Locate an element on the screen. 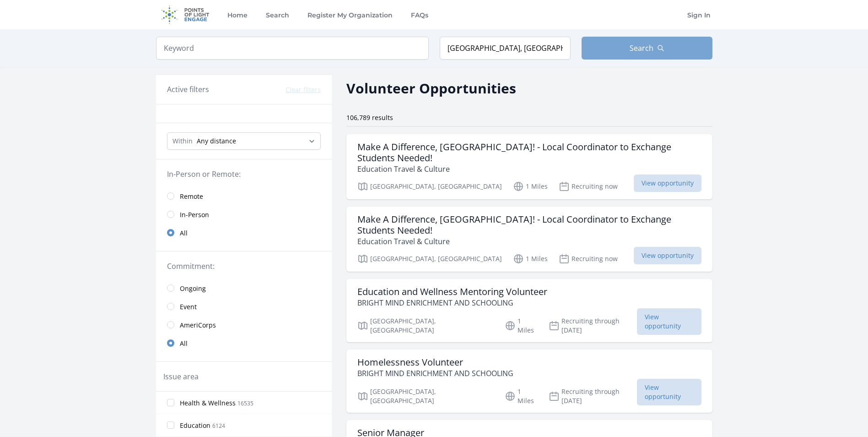 This screenshot has height=437, width=868. a: Remote is located at coordinates (244, 196).